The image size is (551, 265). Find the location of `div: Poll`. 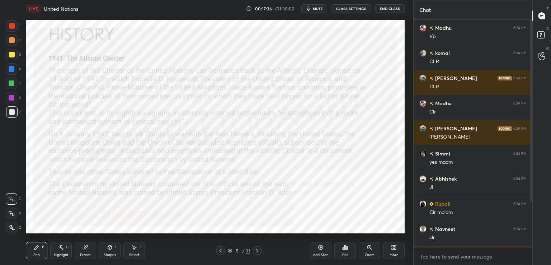

div: Poll is located at coordinates (345, 254).